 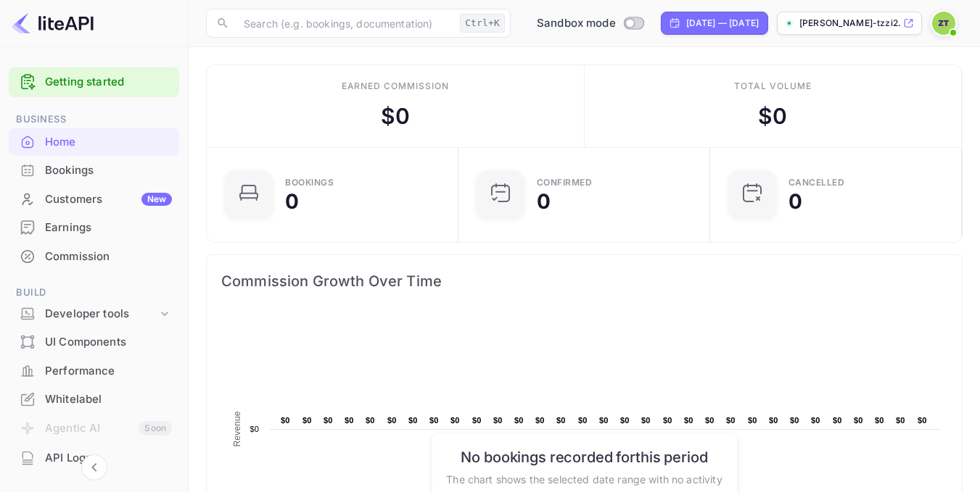 I want to click on a: UI Components, so click(x=94, y=341).